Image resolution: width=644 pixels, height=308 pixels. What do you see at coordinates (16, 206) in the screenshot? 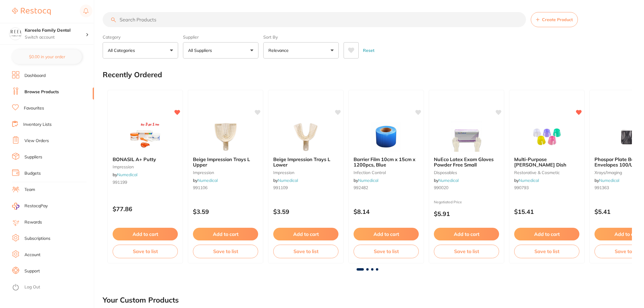
I see `img: RestocqPay` at bounding box center [16, 206].